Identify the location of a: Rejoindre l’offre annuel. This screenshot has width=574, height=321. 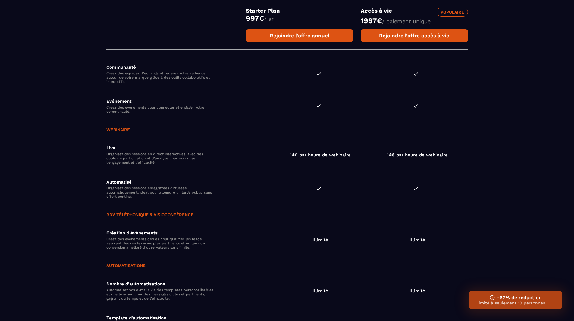
(300, 36).